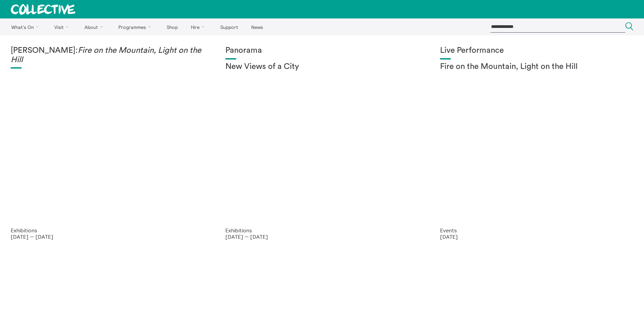 The image size is (644, 309). What do you see at coordinates (172, 27) in the screenshot?
I see `a: Shop` at bounding box center [172, 27].